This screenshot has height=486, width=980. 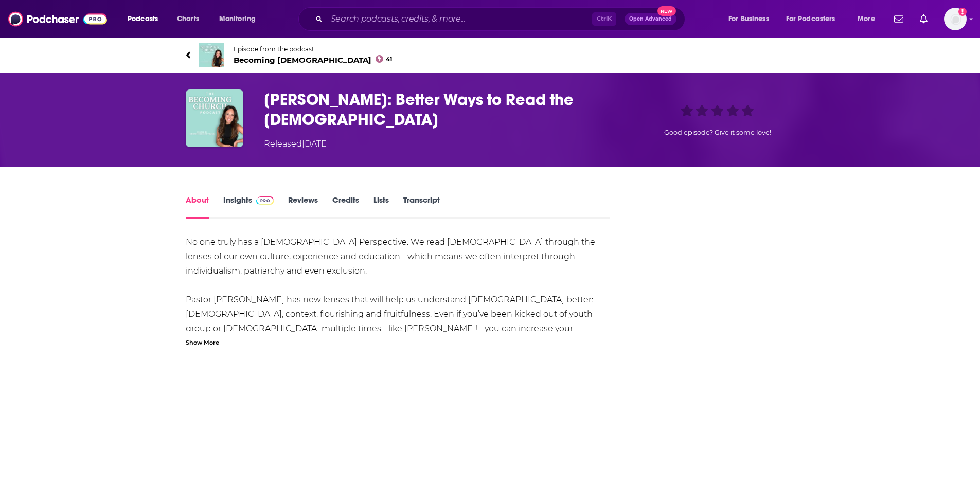 I want to click on span: New, so click(x=667, y=11).